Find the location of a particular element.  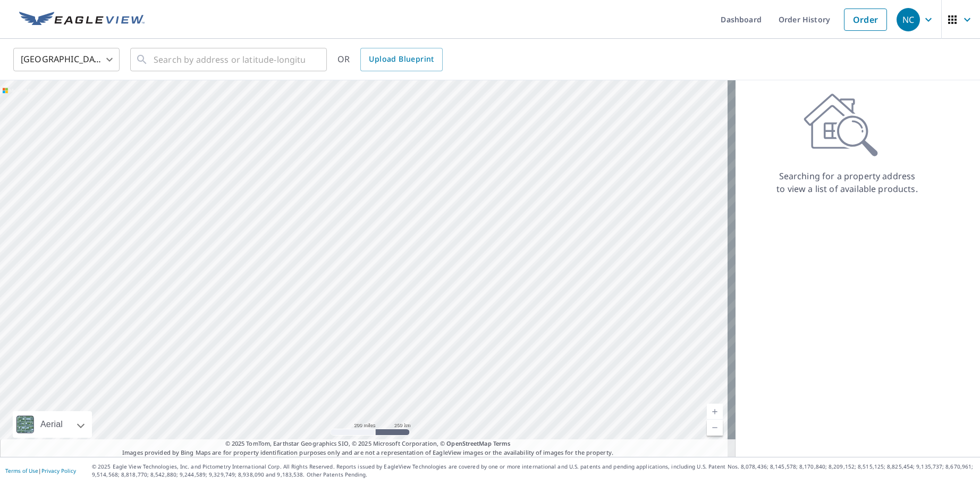

input: Search by address or latitude-longitude is located at coordinates (229, 60).